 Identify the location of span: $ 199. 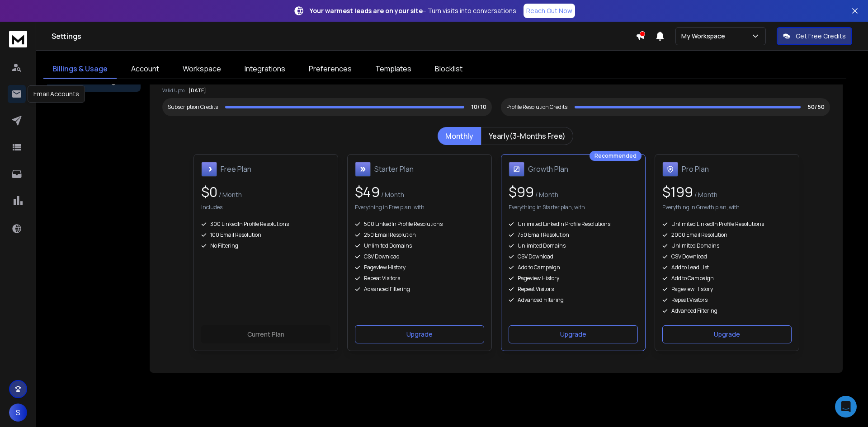
(678, 192).